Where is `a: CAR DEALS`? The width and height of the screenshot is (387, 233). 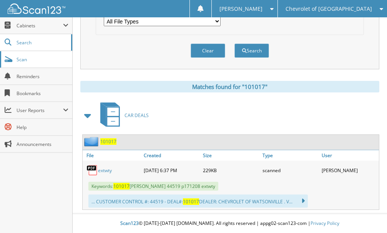 a: CAR DEALS is located at coordinates (122, 115).